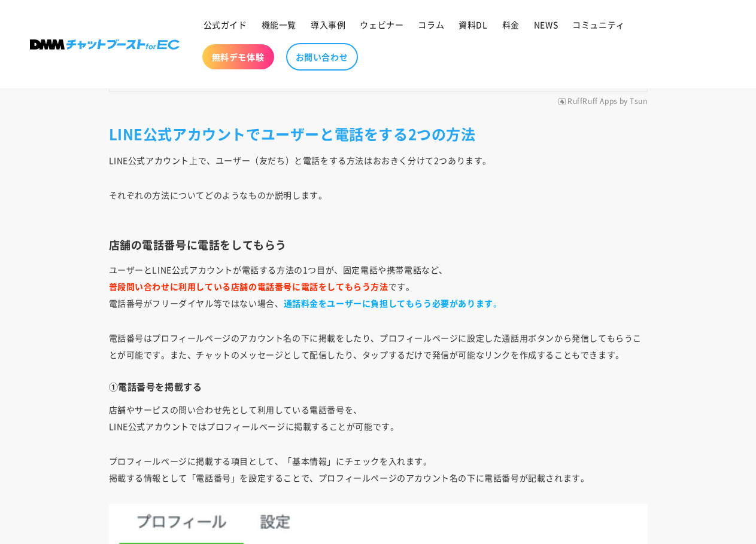 This screenshot has width=756, height=544. Describe the element at coordinates (562, 102) in the screenshot. I see `img: RuffRuff Apps` at that location.